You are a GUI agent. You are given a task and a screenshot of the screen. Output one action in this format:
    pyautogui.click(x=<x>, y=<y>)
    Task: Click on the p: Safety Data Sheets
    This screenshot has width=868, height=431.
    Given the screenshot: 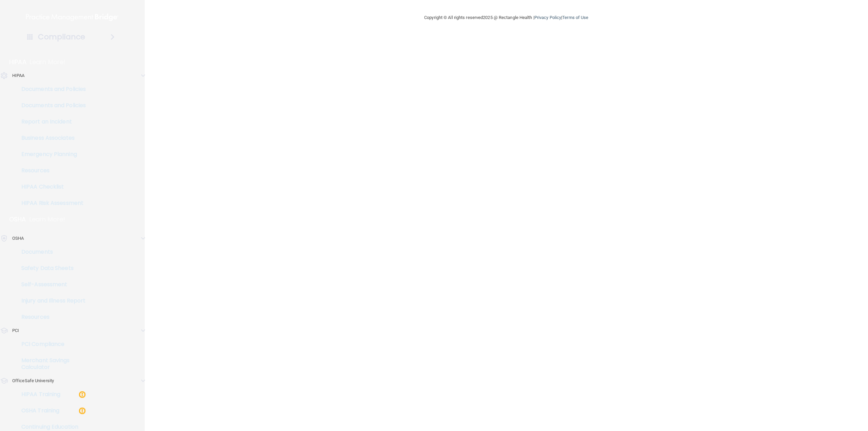 What is the action you would take?
    pyautogui.click(x=51, y=268)
    